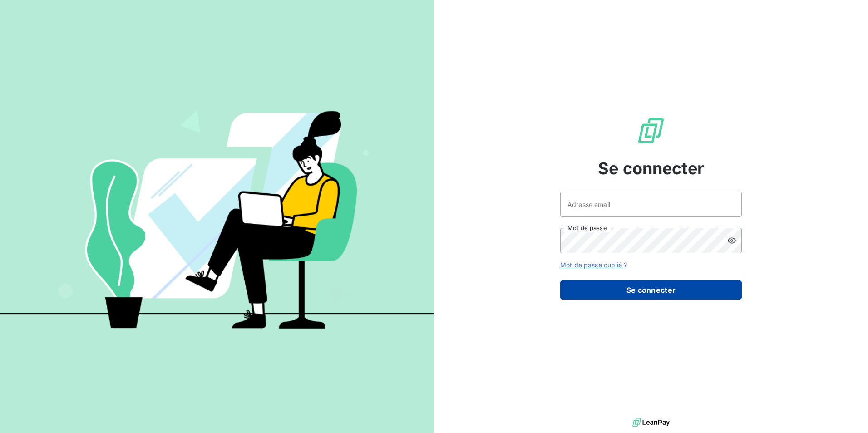 The image size is (868, 433). What do you see at coordinates (651, 290) in the screenshot?
I see `button: Se connecter` at bounding box center [651, 290].